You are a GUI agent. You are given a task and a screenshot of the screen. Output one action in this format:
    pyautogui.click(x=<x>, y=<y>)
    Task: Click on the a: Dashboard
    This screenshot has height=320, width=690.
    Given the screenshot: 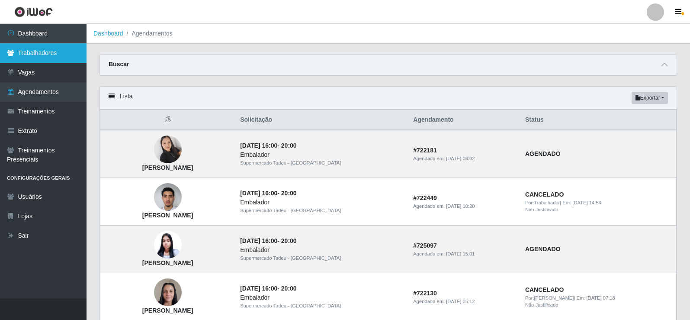 What is the action you would take?
    pyautogui.click(x=108, y=33)
    